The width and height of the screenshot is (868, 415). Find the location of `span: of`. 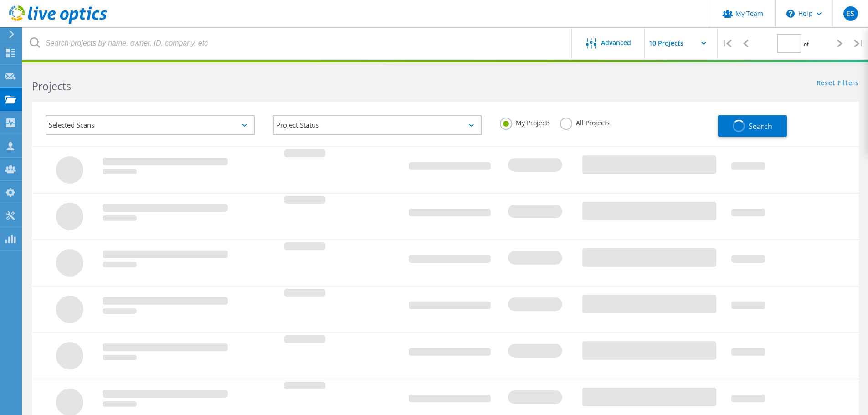

span: of is located at coordinates (806, 44).